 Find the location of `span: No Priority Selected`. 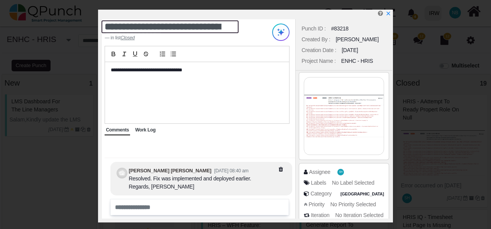

span: No Priority Selected is located at coordinates (353, 205).